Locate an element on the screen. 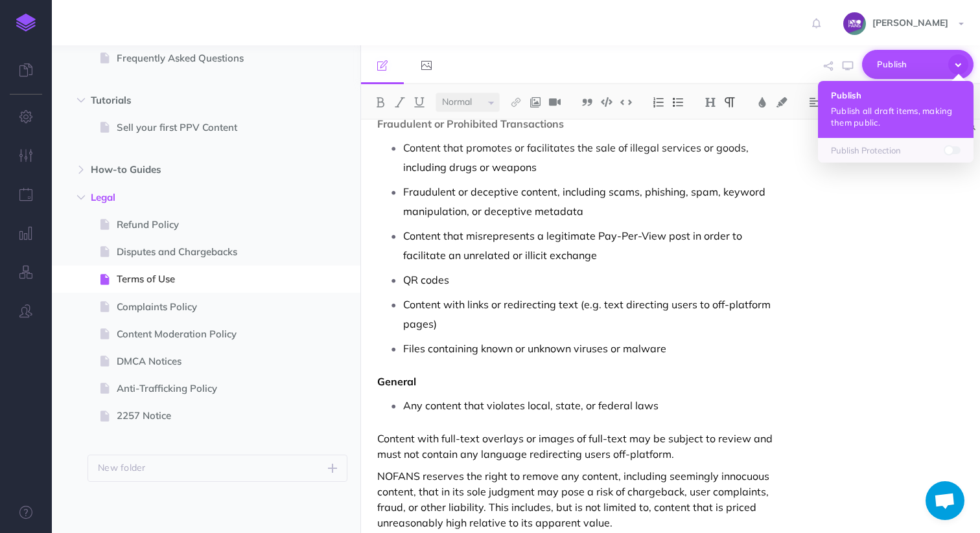  strong: Fraudulent or Prohibited Transactions is located at coordinates (471, 124).